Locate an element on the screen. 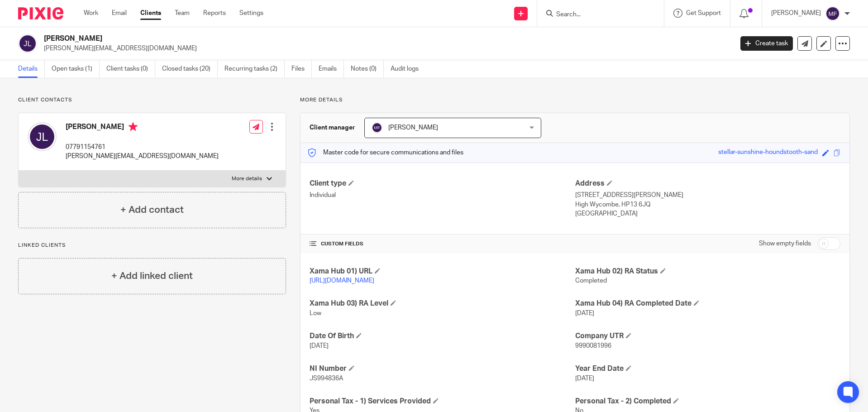 The height and width of the screenshot is (412, 868). p: 07791154761 is located at coordinates (142, 147).